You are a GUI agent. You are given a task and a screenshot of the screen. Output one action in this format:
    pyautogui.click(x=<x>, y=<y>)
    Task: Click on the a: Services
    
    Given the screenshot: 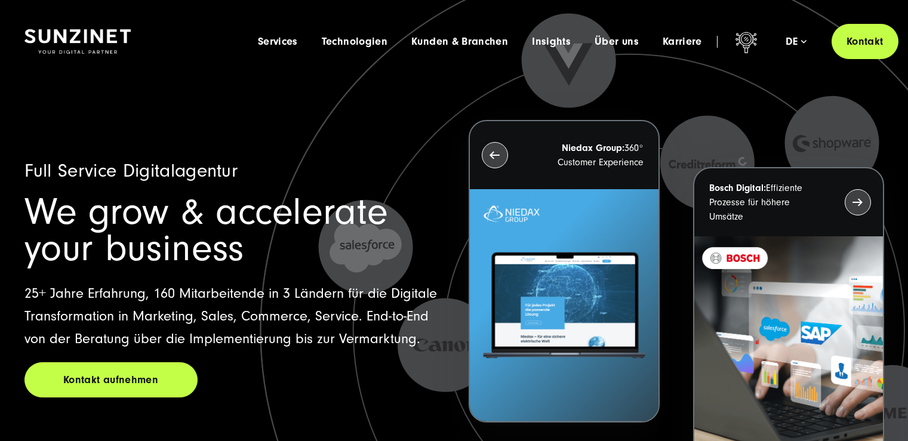 What is the action you would take?
    pyautogui.click(x=278, y=42)
    